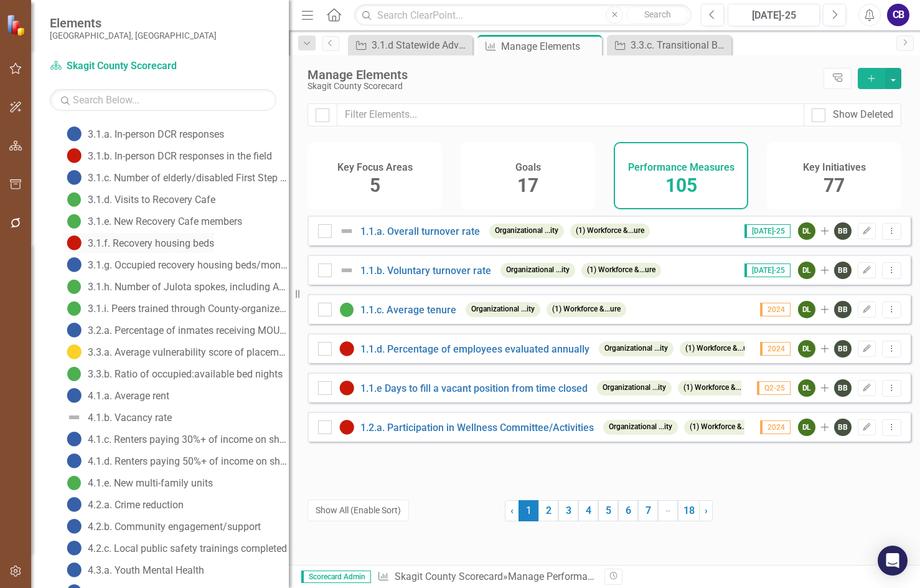 The width and height of the screenshot is (920, 588). What do you see at coordinates (188, 309) in the screenshot?
I see `div: 3.1.i. Peers trained through County-organized recovery coalition` at bounding box center [188, 309].